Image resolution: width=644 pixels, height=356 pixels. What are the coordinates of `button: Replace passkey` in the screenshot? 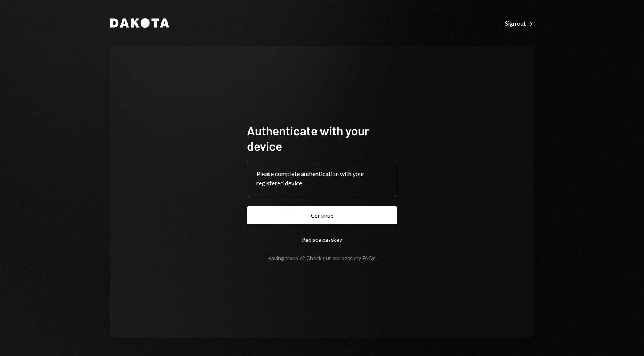 It's located at (322, 239).